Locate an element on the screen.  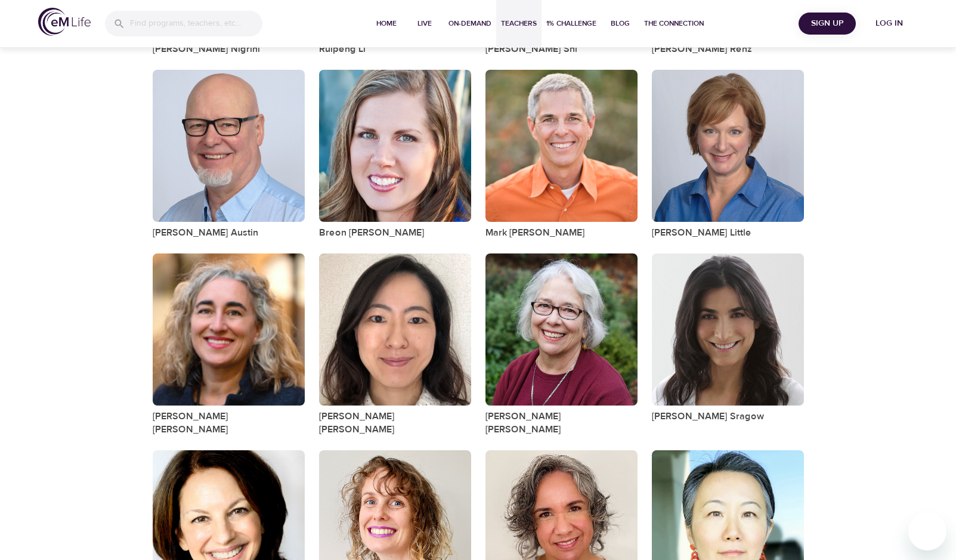
a: Ruipeng Li is located at coordinates (342, 49).